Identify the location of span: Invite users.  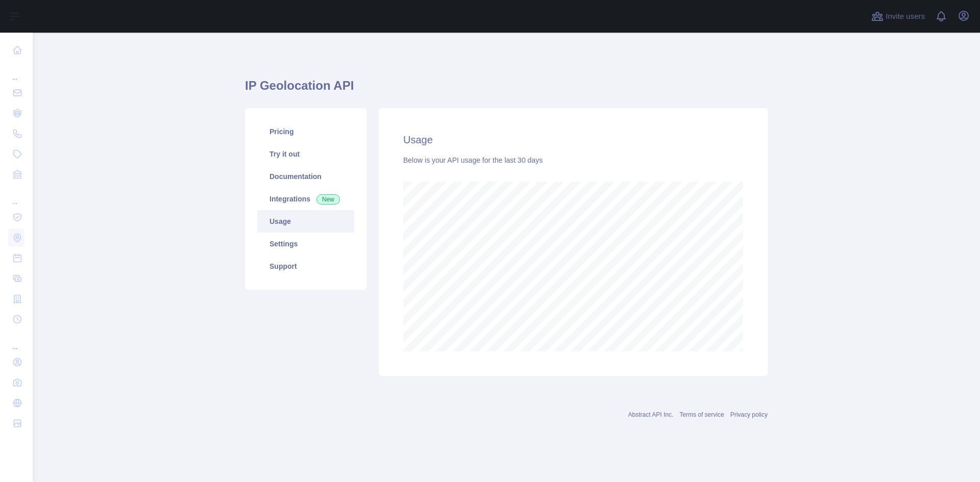
(905, 16).